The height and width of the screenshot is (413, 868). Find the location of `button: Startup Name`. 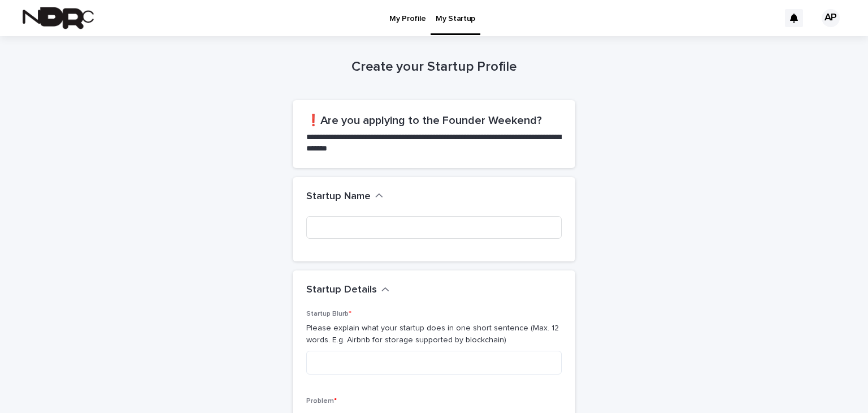

button: Startup Name is located at coordinates (345, 197).